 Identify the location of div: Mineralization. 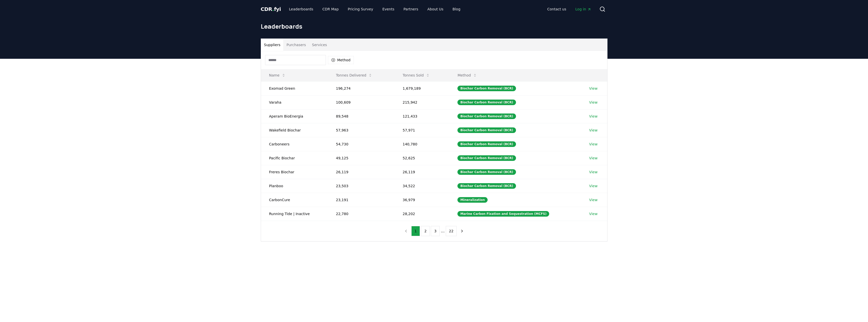
(473, 200).